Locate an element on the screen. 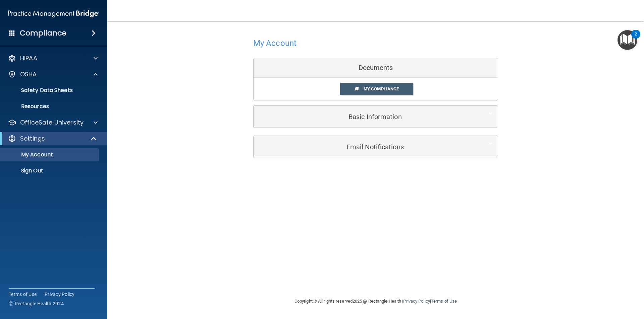  a: Settings is located at coordinates (53, 139).